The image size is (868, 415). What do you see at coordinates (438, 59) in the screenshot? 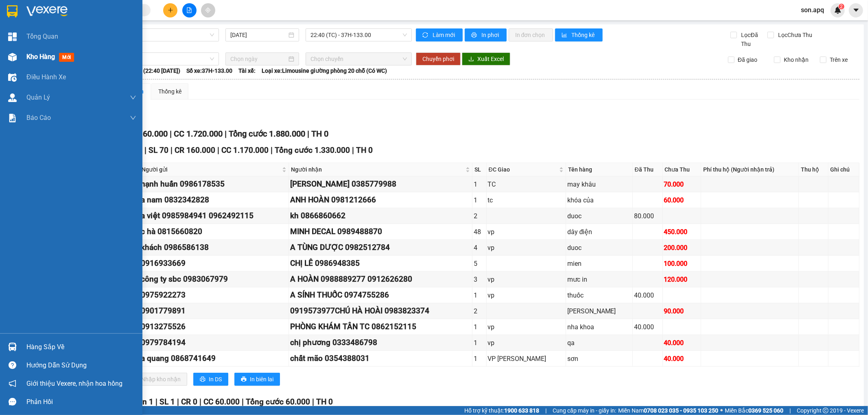
I see `button: Chuyển phơi` at bounding box center [438, 59].